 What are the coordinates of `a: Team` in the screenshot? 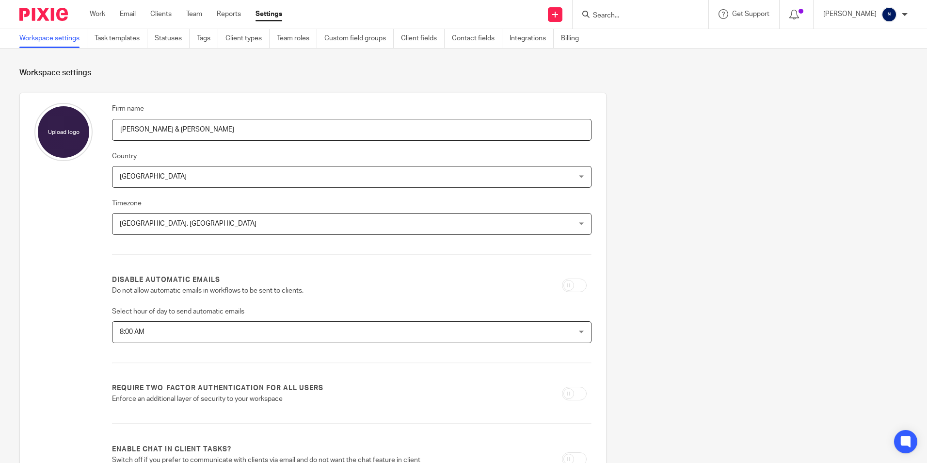 It's located at (194, 14).